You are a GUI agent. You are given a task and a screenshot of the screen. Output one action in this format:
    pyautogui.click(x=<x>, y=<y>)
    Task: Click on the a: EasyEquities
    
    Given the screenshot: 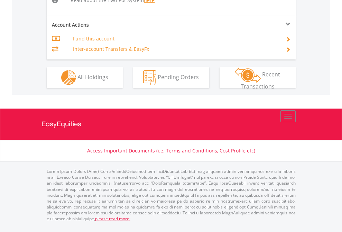 What is the action you would take?
    pyautogui.click(x=171, y=124)
    